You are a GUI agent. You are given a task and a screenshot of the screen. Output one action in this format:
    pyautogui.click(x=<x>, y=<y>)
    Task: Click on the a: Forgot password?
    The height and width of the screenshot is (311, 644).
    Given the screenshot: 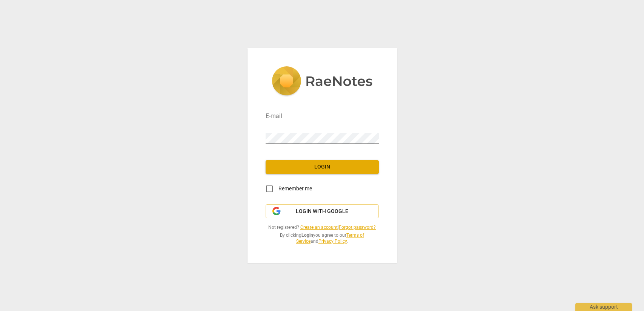 What is the action you would take?
    pyautogui.click(x=357, y=227)
    